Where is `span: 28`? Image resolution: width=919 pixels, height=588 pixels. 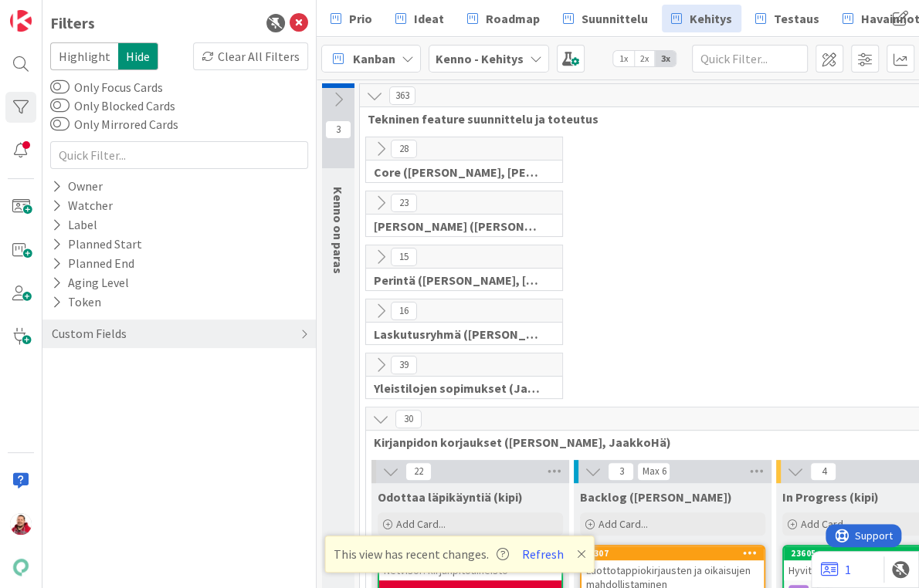 span: 28 is located at coordinates (403, 149).